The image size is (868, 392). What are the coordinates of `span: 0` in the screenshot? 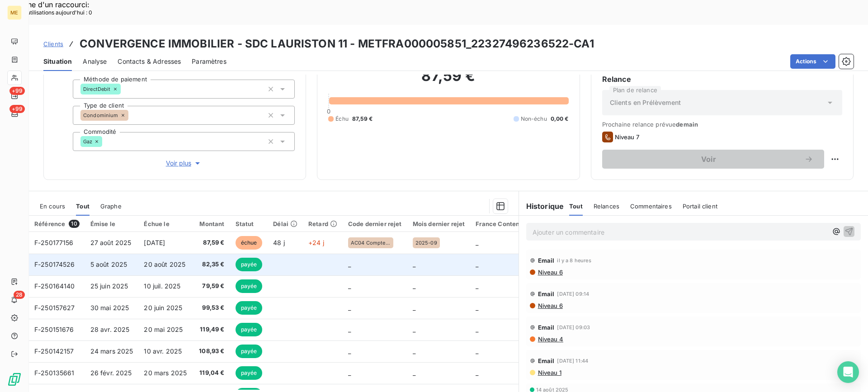 It's located at (329, 111).